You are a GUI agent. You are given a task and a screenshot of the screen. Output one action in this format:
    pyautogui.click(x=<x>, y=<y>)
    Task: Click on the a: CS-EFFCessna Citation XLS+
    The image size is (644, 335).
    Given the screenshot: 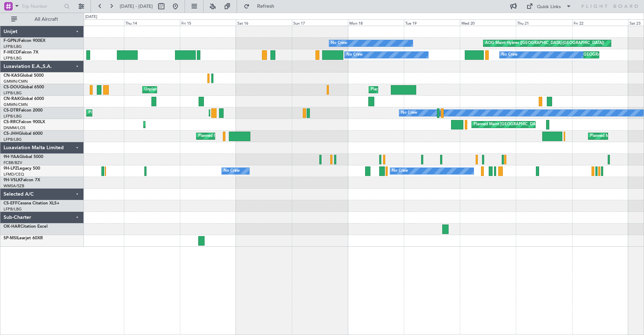 What is the action you would take?
    pyautogui.click(x=31, y=204)
    